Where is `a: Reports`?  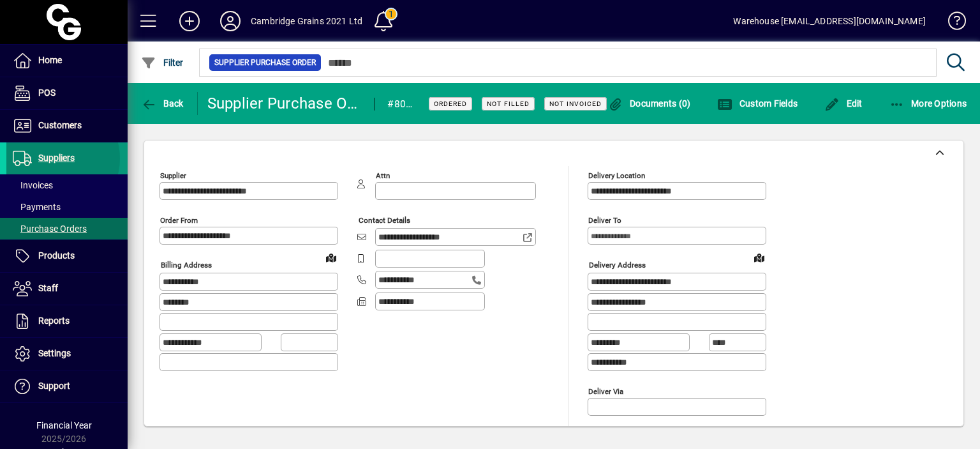 a: Reports is located at coordinates (67, 321).